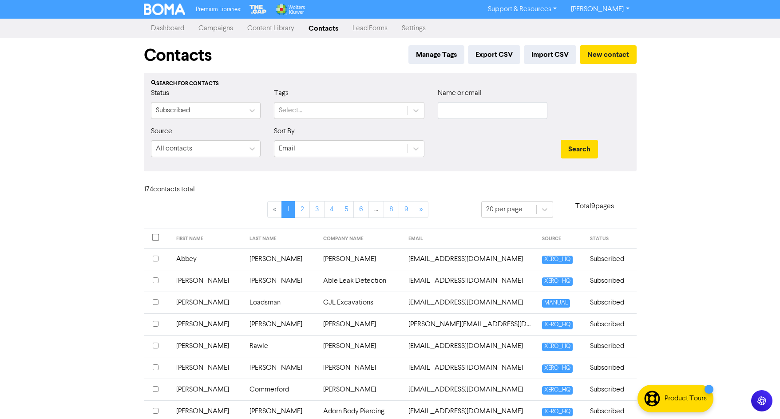 This screenshot has height=419, width=780. What do you see at coordinates (470, 324) in the screenshot?
I see `td: adam@crunchlegal.com.au` at bounding box center [470, 324].